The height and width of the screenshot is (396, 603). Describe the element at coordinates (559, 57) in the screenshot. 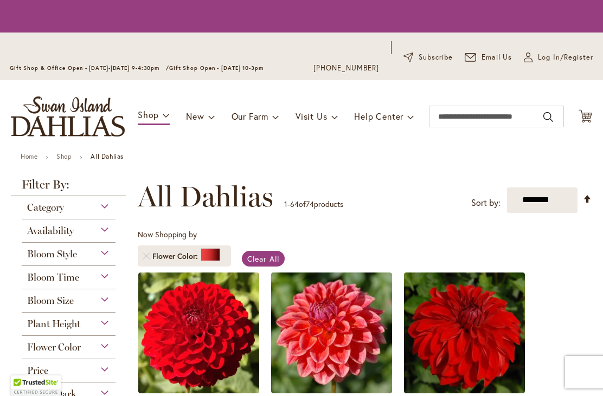

I see `a: Log In/Register` at that location.